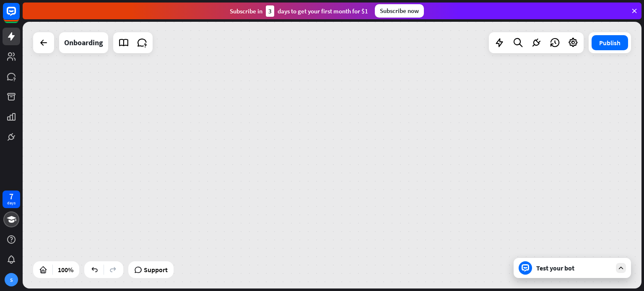  I want to click on a: 7 days, so click(11, 200).